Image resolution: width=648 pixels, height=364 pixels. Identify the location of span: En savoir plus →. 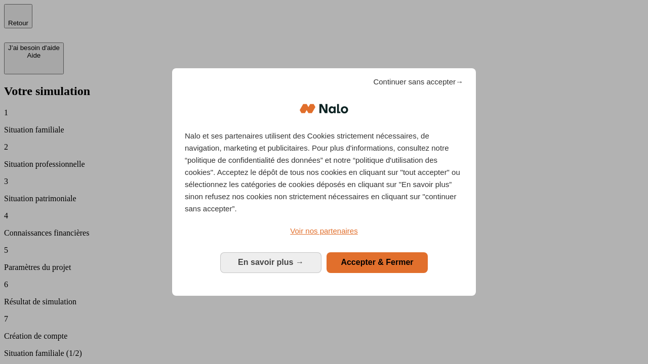
(271, 262).